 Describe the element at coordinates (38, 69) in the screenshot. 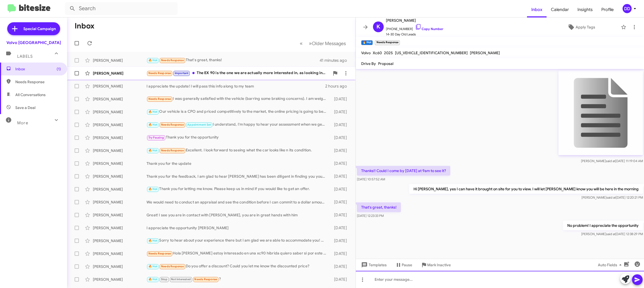

I see `span: Inbox` at that location.